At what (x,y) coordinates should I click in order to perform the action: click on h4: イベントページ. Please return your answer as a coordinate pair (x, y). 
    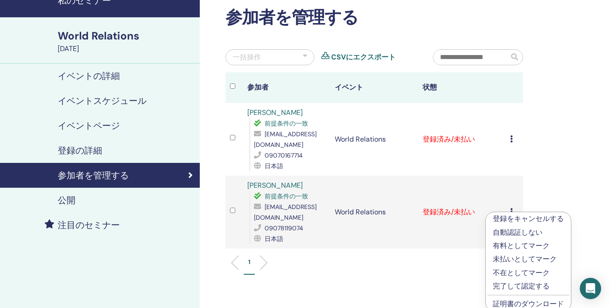
    Looking at the image, I should click on (89, 126).